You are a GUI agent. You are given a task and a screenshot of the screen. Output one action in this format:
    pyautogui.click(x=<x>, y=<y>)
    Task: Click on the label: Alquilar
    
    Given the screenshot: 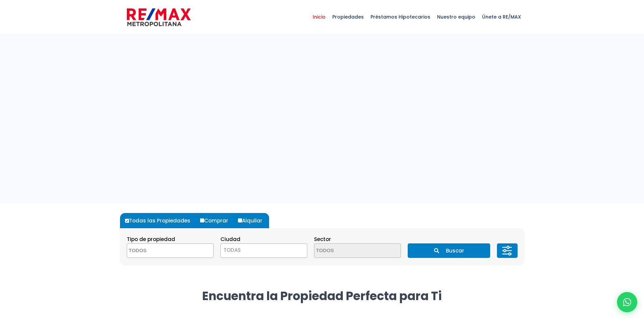 What is the action you would take?
    pyautogui.click(x=252, y=220)
    